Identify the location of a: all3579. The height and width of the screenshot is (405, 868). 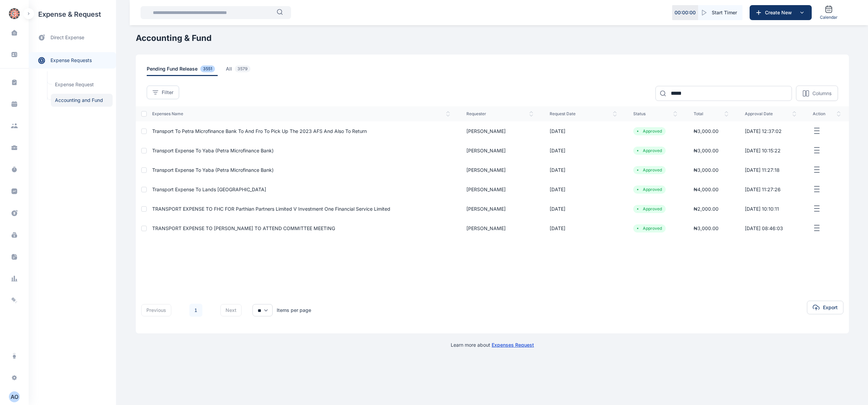
(244, 71).